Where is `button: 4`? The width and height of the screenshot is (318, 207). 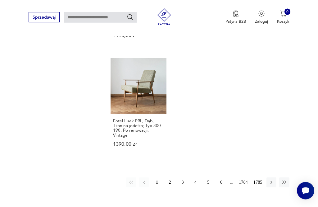 button: 4 is located at coordinates (195, 182).